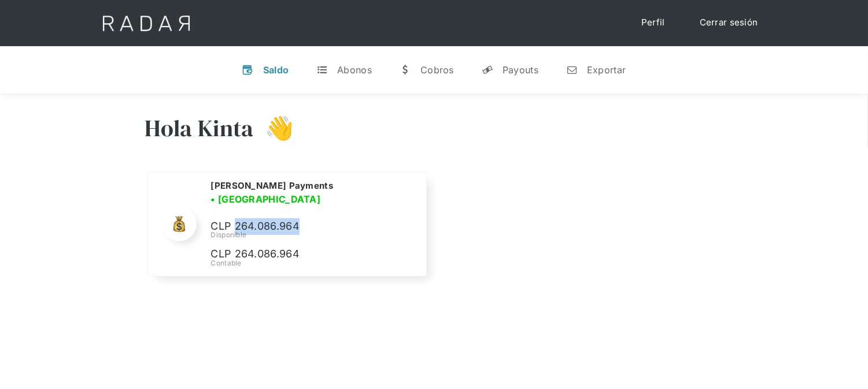 This screenshot has height=389, width=868. I want to click on div: w, so click(405, 70).